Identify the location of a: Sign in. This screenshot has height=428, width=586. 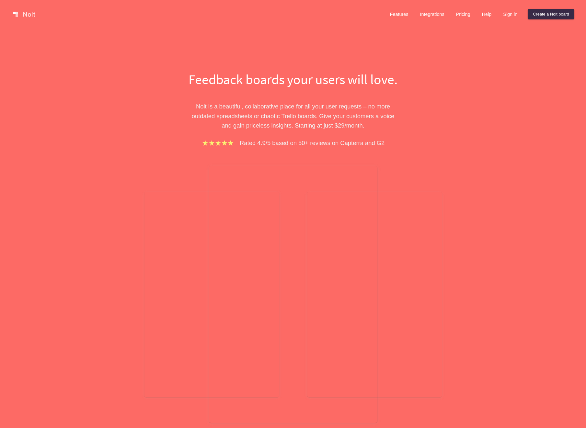
(510, 14).